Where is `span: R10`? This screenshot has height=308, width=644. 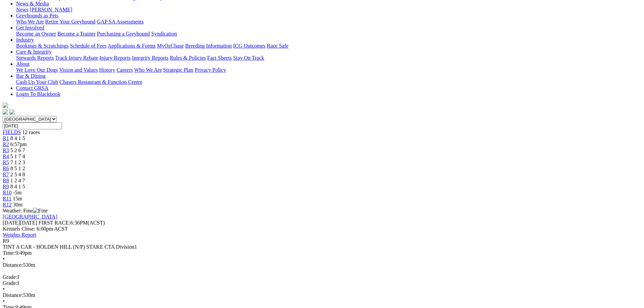 span: R10 is located at coordinates (7, 192).